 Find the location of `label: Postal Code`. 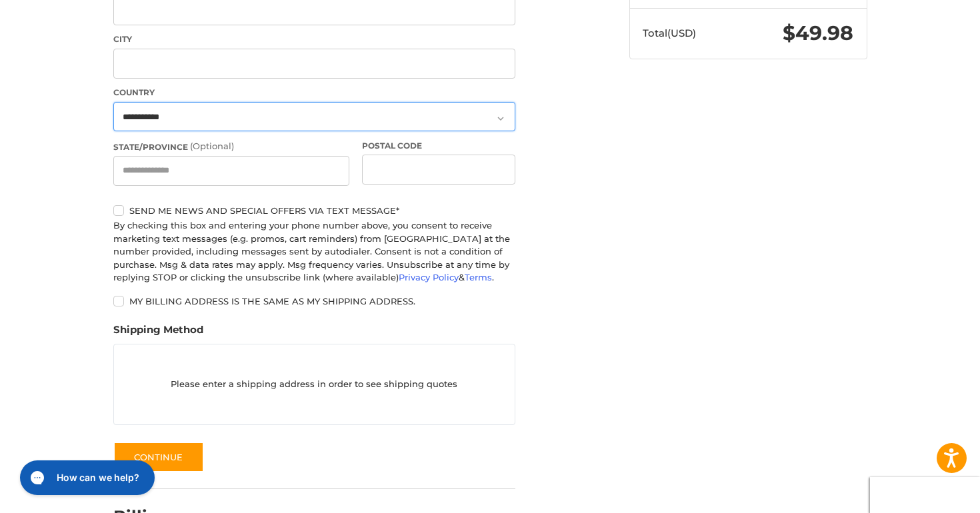

label: Postal Code is located at coordinates (439, 146).